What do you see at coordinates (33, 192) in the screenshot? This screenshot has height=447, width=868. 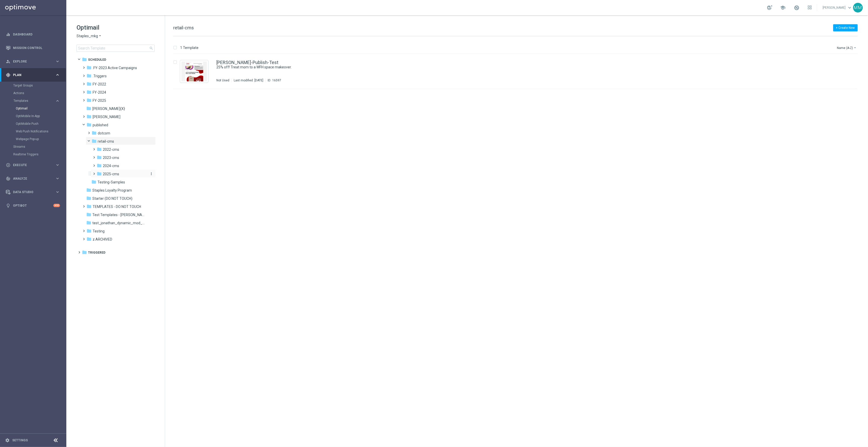 I see `div: Data Studio keyboard_arrow_right` at bounding box center [33, 192].